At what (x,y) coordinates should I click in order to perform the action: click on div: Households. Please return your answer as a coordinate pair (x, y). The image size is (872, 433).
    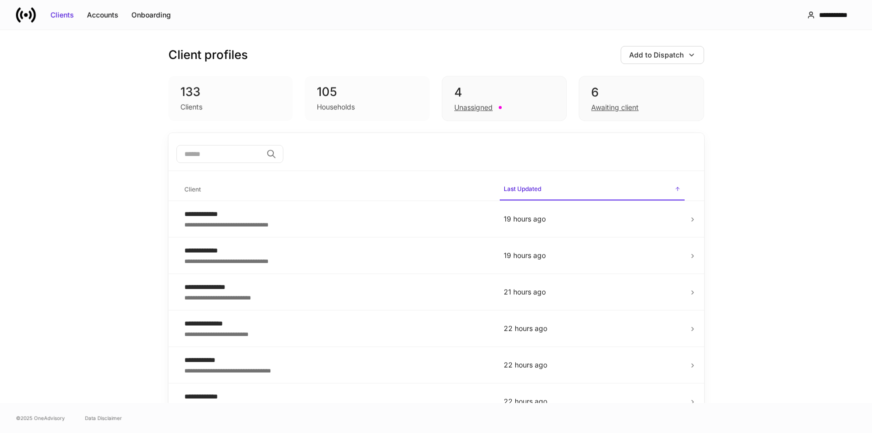
    Looking at the image, I should click on (336, 107).